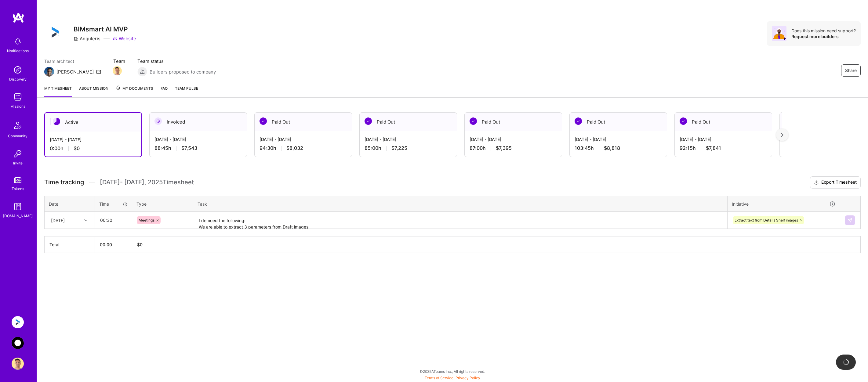 This screenshot has width=868, height=382. I want to click on span: Time tracking, so click(64, 182).